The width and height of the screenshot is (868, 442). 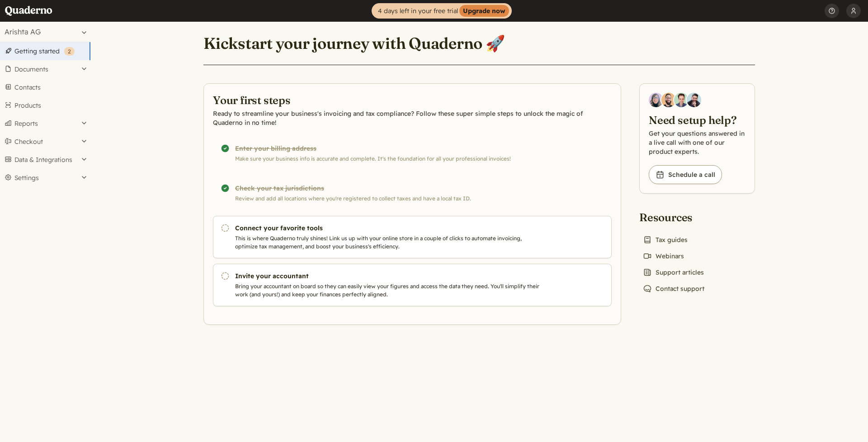 I want to click on h1: Kickstart your journey with Quaderno 🚀, so click(x=354, y=44).